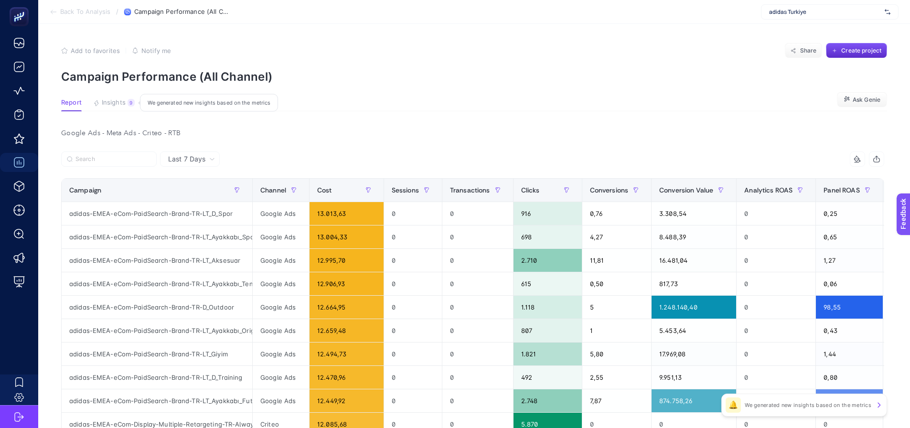  Describe the element at coordinates (547, 377) in the screenshot. I see `div: 492` at that location.